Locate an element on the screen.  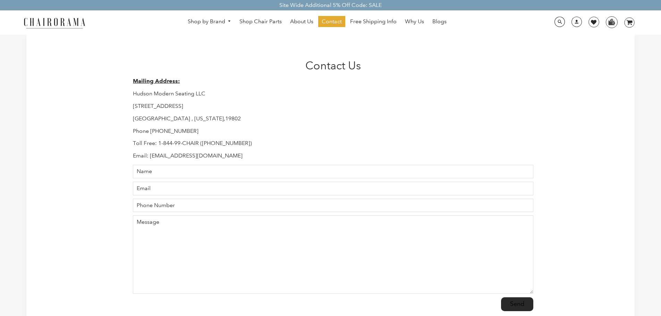
a: About Us is located at coordinates (302, 22).